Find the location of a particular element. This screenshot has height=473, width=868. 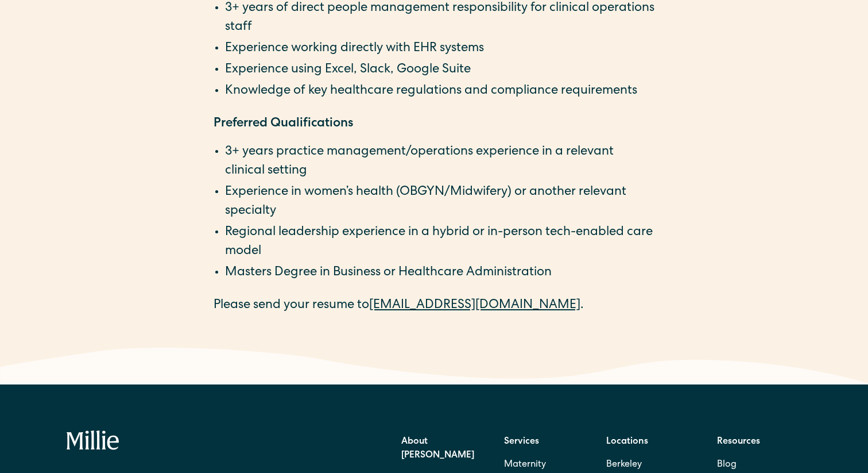

strong: Services is located at coordinates (521, 442).